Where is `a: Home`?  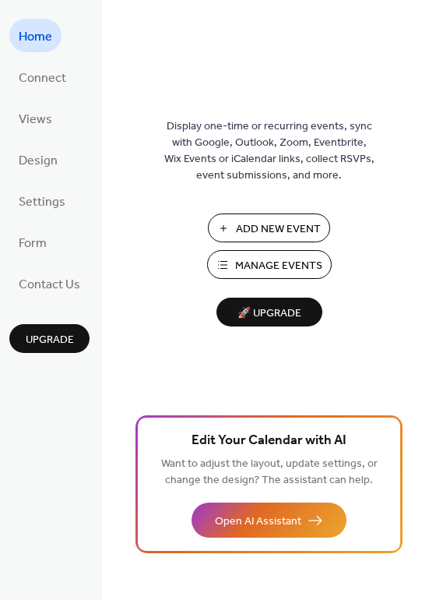 a: Home is located at coordinates (35, 35).